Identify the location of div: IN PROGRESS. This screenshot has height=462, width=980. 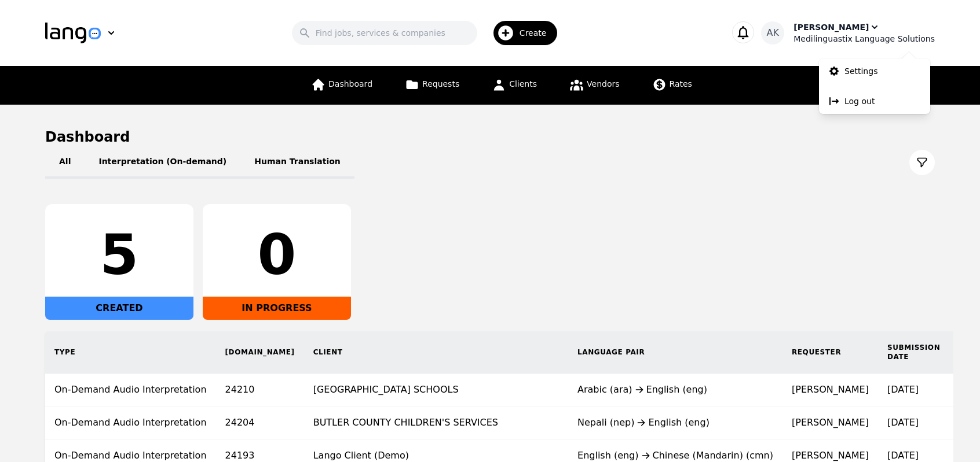
(277, 308).